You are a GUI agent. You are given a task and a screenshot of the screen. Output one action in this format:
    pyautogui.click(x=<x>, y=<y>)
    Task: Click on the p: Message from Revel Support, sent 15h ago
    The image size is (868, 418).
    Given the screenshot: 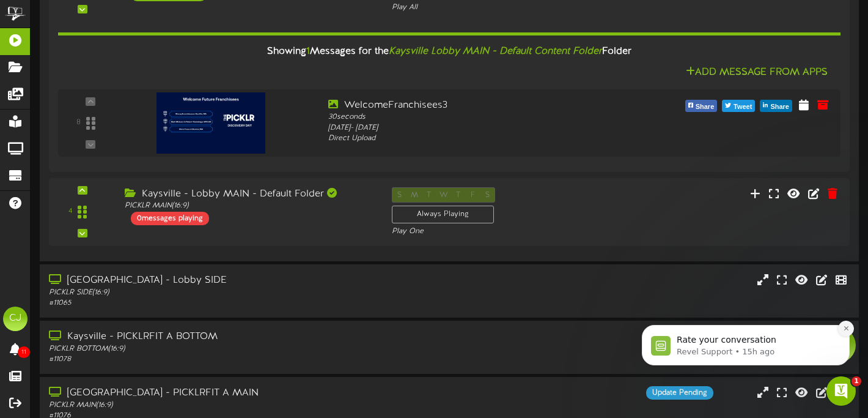 What is the action you would take?
    pyautogui.click(x=132, y=104)
    